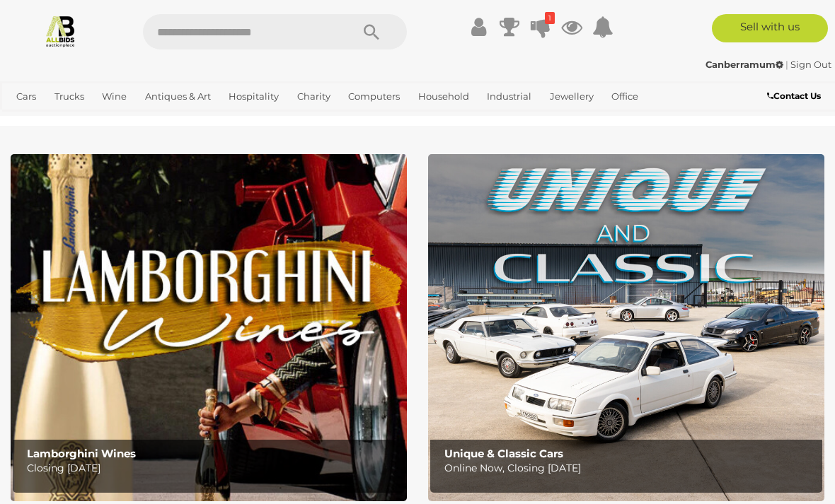  Describe the element at coordinates (81, 454) in the screenshot. I see `b: Lamborghini Wines` at that location.